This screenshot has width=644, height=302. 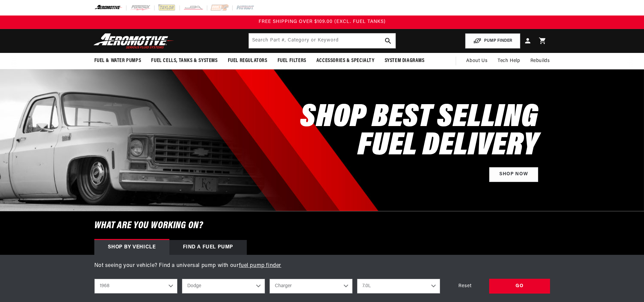 I want to click on img: Aeromotive, so click(x=133, y=41).